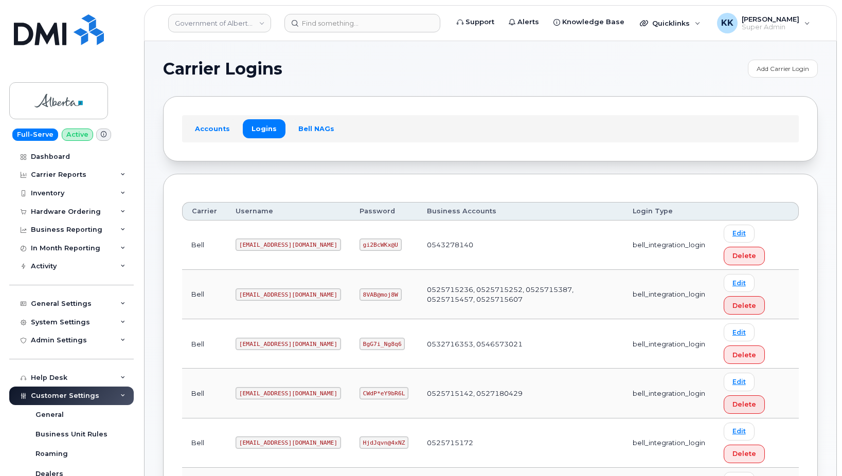 This screenshot has width=842, height=476. What do you see at coordinates (520, 211) in the screenshot?
I see `th: Business Accounts` at bounding box center [520, 211].